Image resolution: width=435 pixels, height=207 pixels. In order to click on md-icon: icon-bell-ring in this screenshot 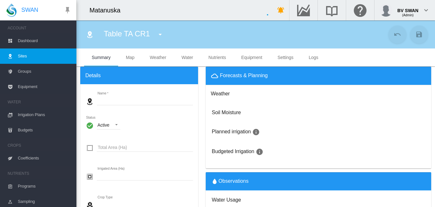, I will do `click(281, 10)`.